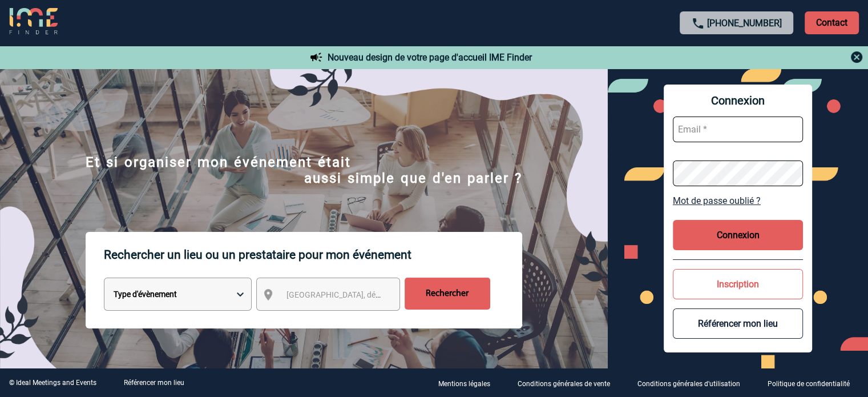 The image size is (868, 397). I want to click on a: Conditions générales d'utilisation, so click(693, 382).